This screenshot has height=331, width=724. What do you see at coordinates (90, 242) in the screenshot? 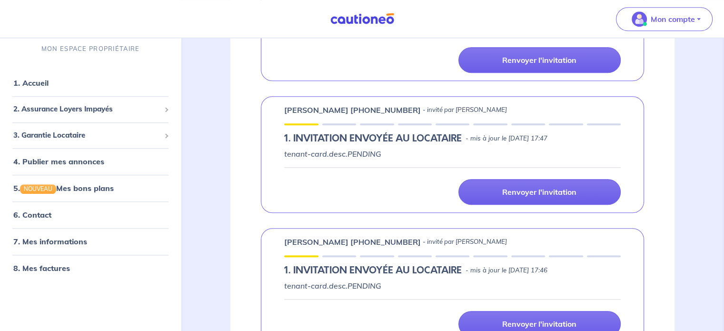
I see `div: 7. Mes informations` at bounding box center [90, 242].